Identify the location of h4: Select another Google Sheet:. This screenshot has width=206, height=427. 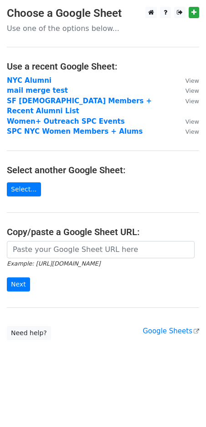
(103, 170).